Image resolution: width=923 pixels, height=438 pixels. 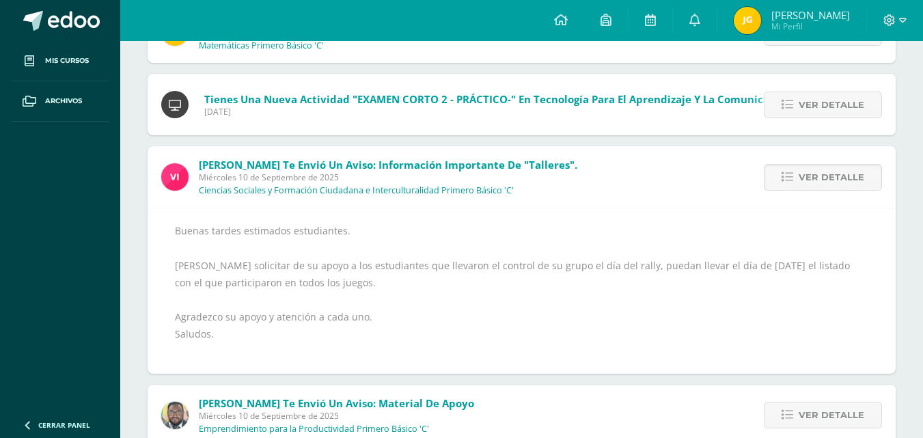 I want to click on p: Ciencias Sociales y Formación Ciudadana e Interculturalidad Primero Básico 'C', so click(x=356, y=191).